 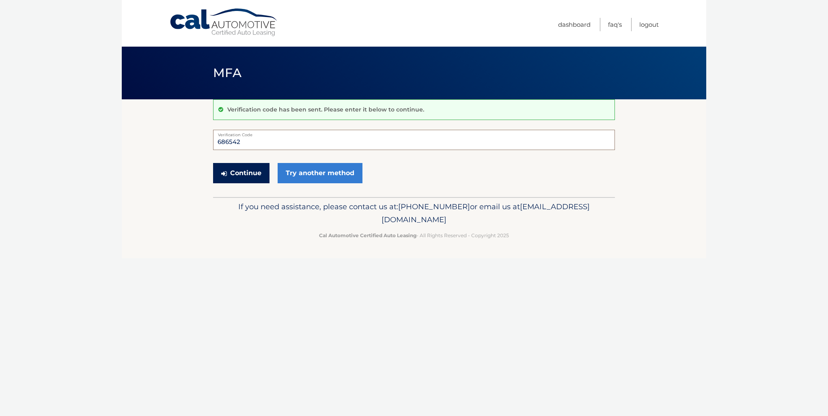 What do you see at coordinates (414, 133) in the screenshot?
I see `label: Verification Code` at bounding box center [414, 133].